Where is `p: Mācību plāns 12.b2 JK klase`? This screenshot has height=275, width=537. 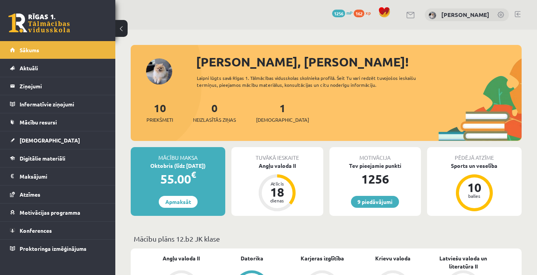
p: Mācību plāns 12.b2 JK klase is located at coordinates (326, 239).